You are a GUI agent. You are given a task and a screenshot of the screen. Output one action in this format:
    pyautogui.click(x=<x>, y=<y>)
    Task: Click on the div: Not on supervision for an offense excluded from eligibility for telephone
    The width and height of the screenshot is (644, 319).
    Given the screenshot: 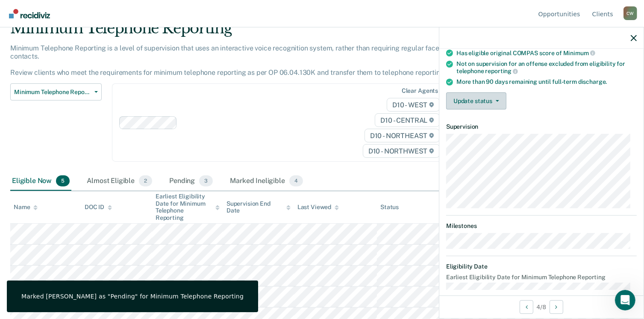 What is the action you would take?
    pyautogui.click(x=547, y=68)
    